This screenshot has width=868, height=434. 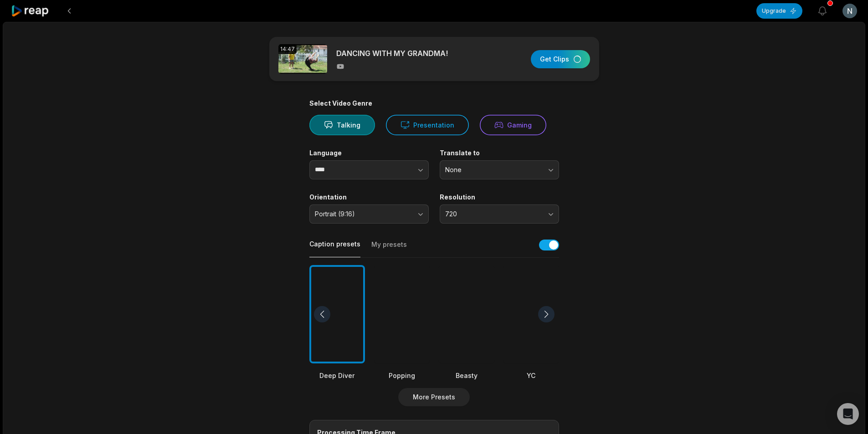 I want to click on button: Presentation, so click(x=427, y=125).